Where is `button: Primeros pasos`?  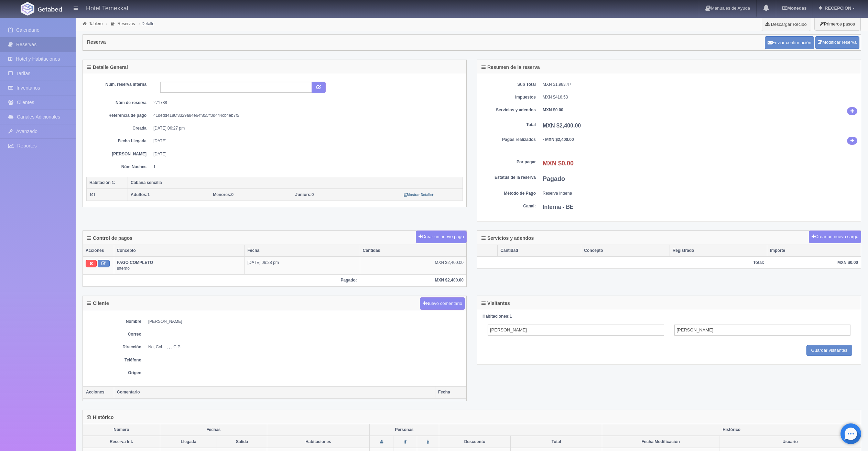 button: Primeros pasos is located at coordinates (838, 24).